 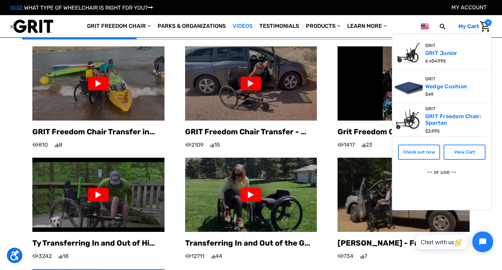 What do you see at coordinates (472, 26) in the screenshot?
I see `a: Cart with 8 items` at bounding box center [472, 26].